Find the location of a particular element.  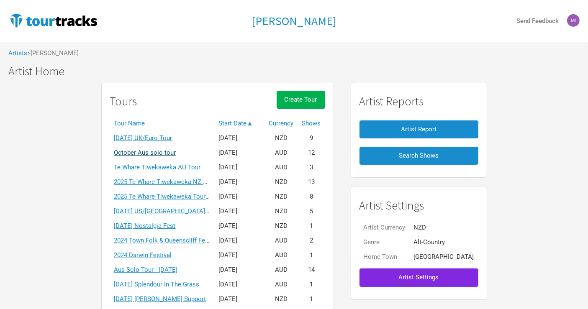

span: Artist Settings is located at coordinates (419, 277).